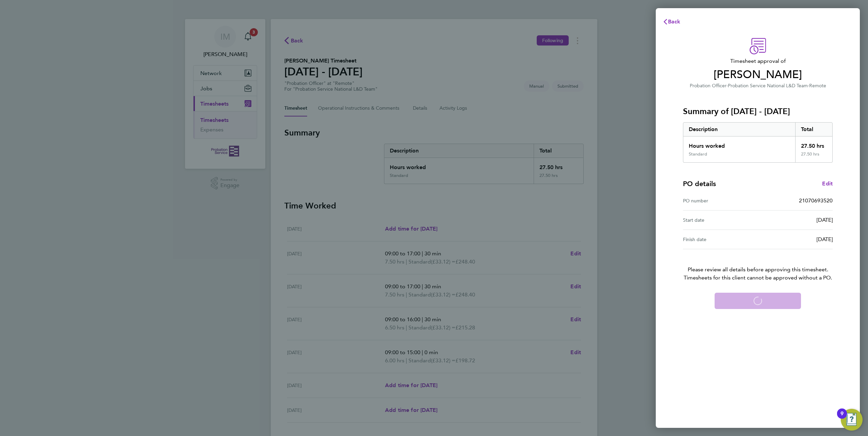  Describe the element at coordinates (827, 184) in the screenshot. I see `a: Edit` at that location.